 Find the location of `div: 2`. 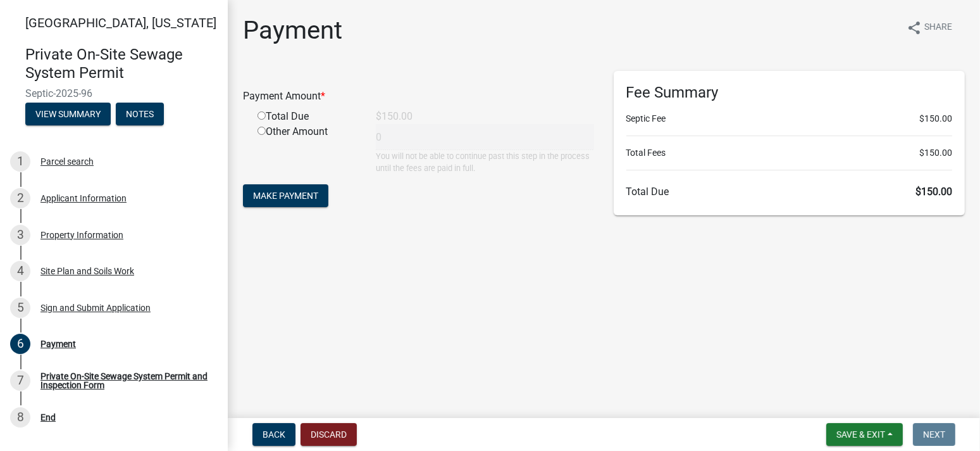

div: 2 is located at coordinates (21, 198).